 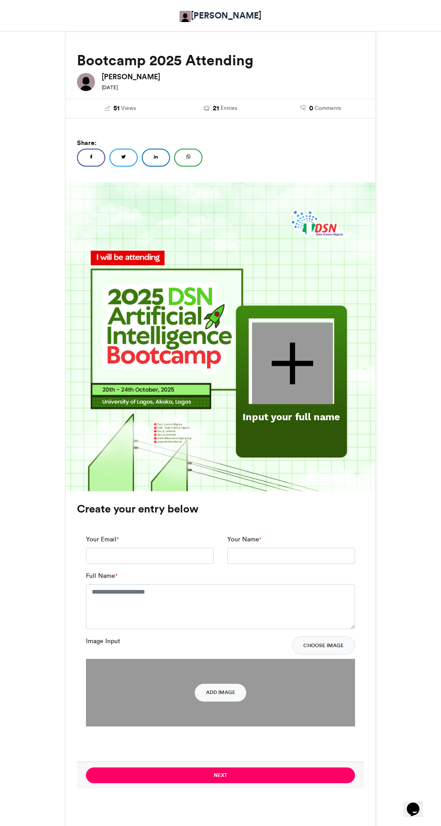 I want to click on span: 21, so click(x=216, y=109).